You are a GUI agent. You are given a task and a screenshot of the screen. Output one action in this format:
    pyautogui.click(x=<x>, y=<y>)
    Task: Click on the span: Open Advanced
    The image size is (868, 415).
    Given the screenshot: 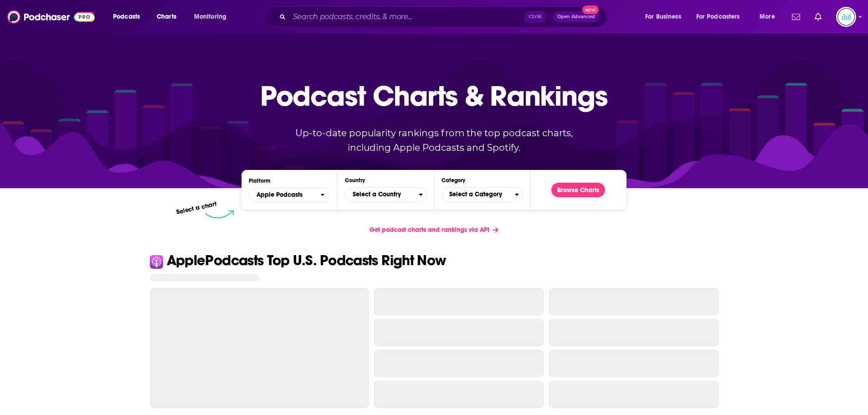 What is the action you would take?
    pyautogui.click(x=576, y=17)
    